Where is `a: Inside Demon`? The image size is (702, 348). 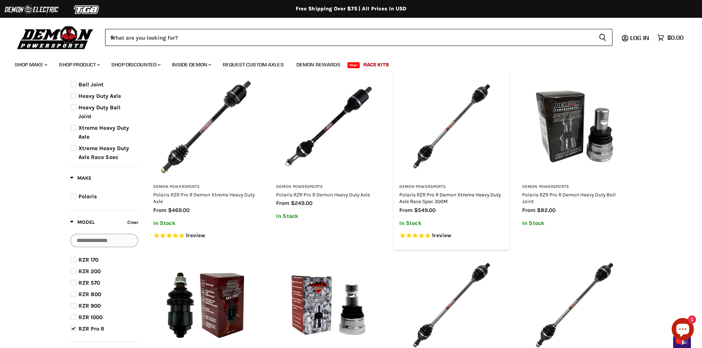 a: Inside Demon is located at coordinates (191, 64).